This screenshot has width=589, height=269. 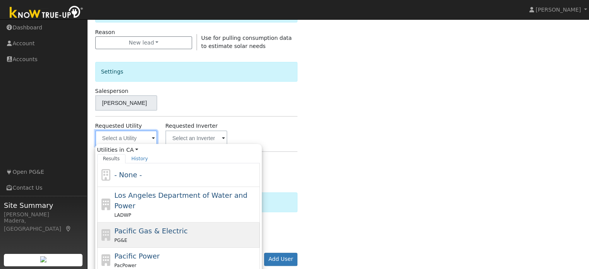 What do you see at coordinates (281, 259) in the screenshot?
I see `button: Add User` at bounding box center [281, 259].